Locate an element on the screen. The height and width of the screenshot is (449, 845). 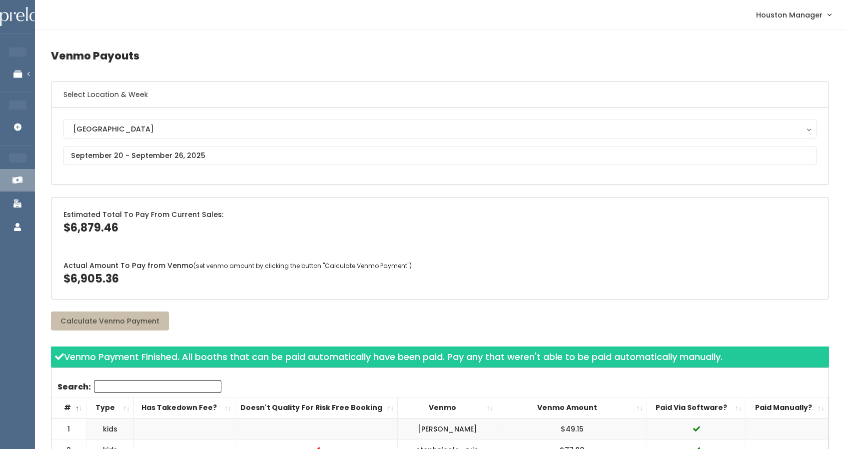
span: Houston Manager is located at coordinates (789, 15).